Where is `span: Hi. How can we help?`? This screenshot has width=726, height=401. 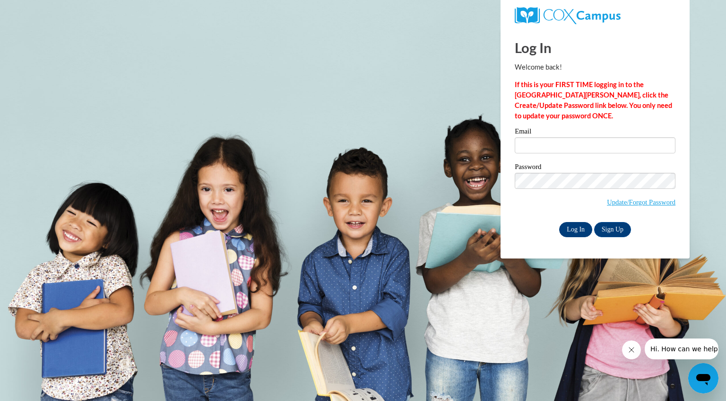 span: Hi. How can we help? is located at coordinates (41, 10).